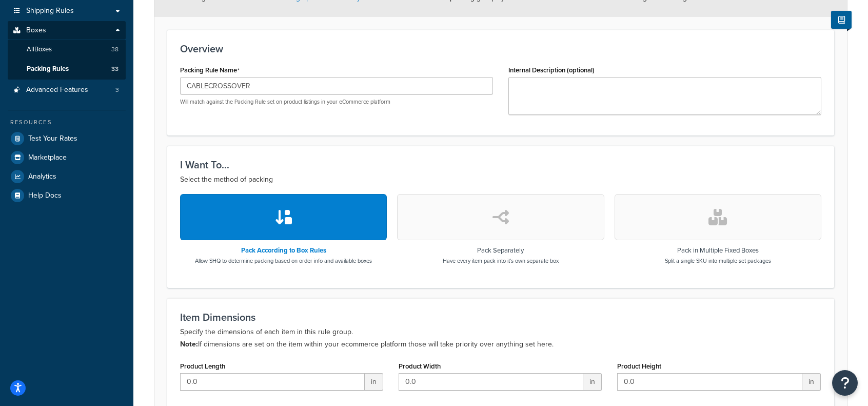 The image size is (868, 406). I want to click on li: Test Your Rates, so click(67, 139).